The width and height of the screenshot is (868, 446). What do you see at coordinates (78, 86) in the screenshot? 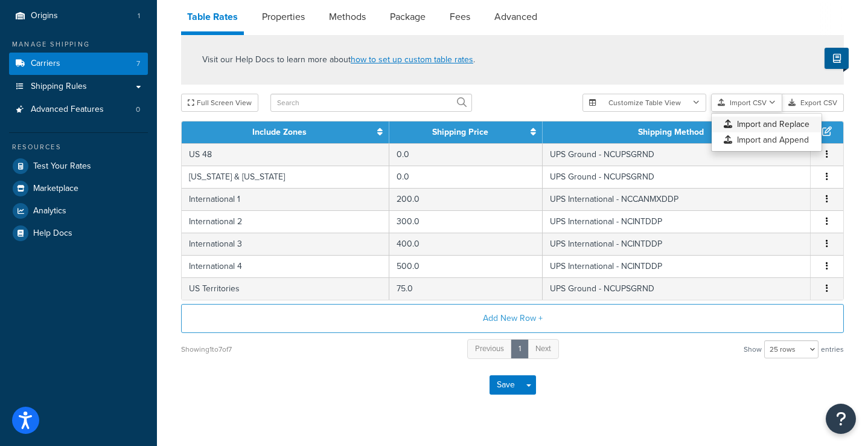
I see `a: Shipping Rules` at bounding box center [78, 86].